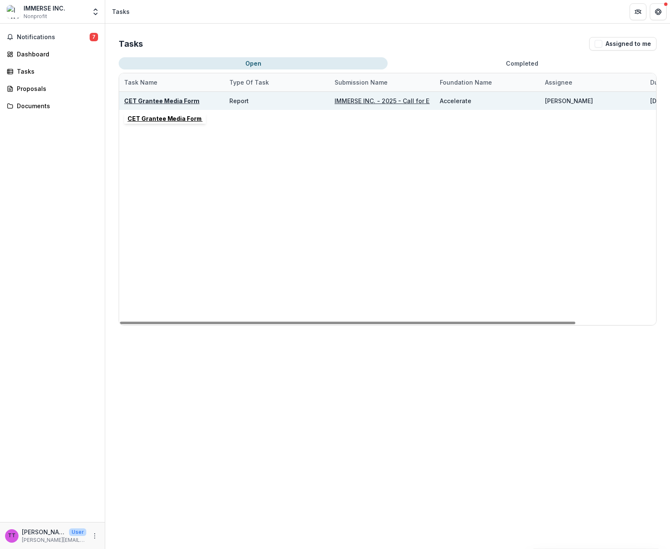 Image resolution: width=670 pixels, height=549 pixels. Describe the element at coordinates (162, 101) in the screenshot. I see `u: CET Grantee Media Form` at that location.